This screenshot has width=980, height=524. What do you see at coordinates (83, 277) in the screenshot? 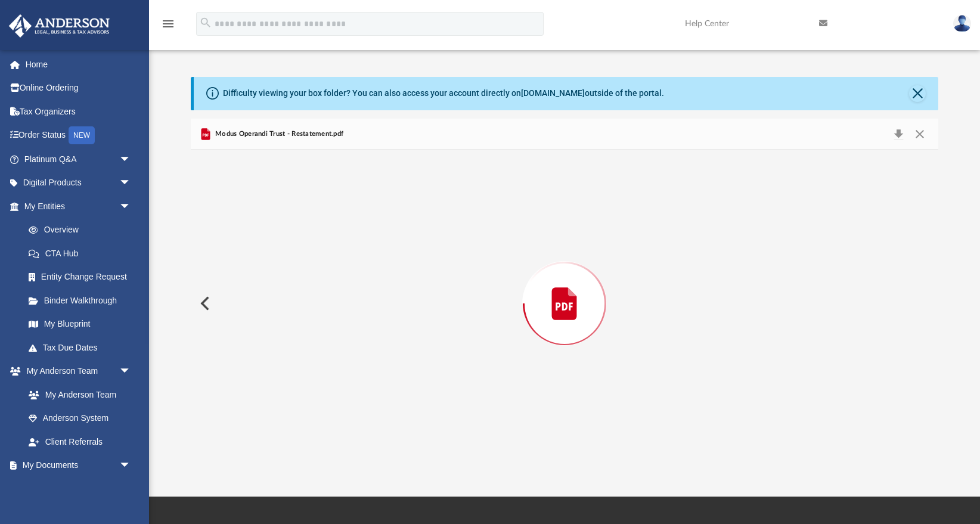
I see `a: Entity Change Request` at bounding box center [83, 277].